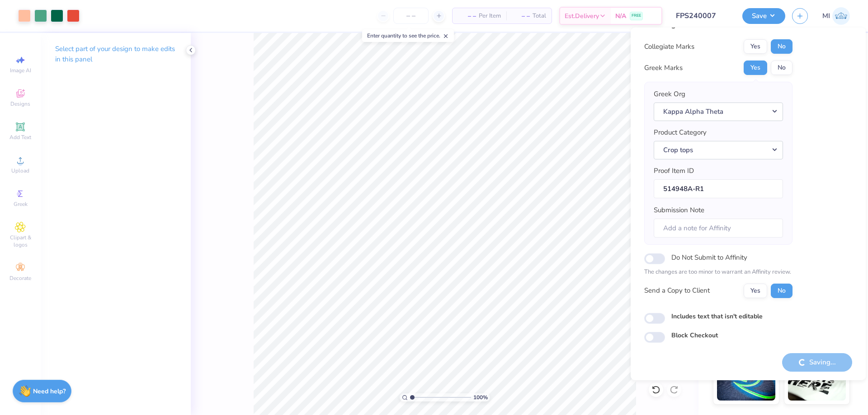 The width and height of the screenshot is (868, 415). What do you see at coordinates (709, 257) in the screenshot?
I see `label: Do Not Submit to Affinity` at bounding box center [709, 257].